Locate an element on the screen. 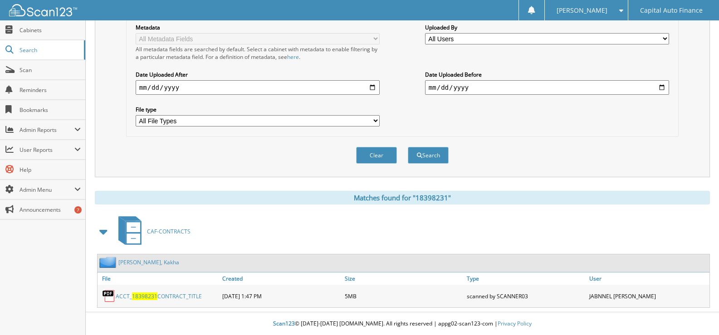 The image size is (719, 335). a: here is located at coordinates (293, 57).